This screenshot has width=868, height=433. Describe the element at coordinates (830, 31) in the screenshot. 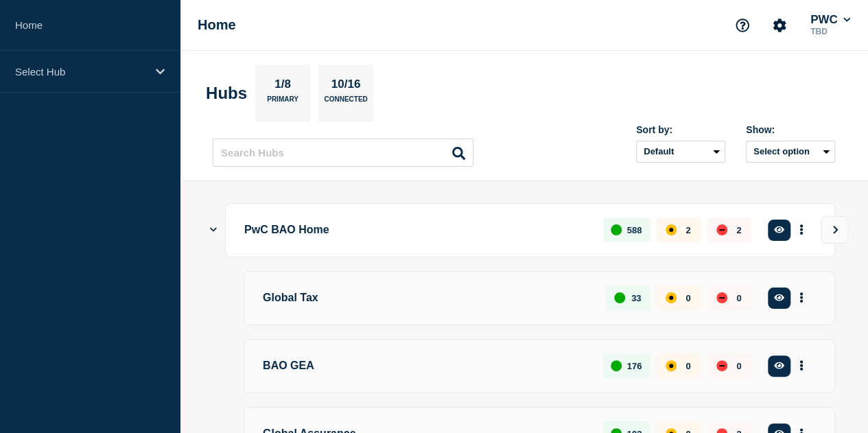

I see `p: TBD` at that location.